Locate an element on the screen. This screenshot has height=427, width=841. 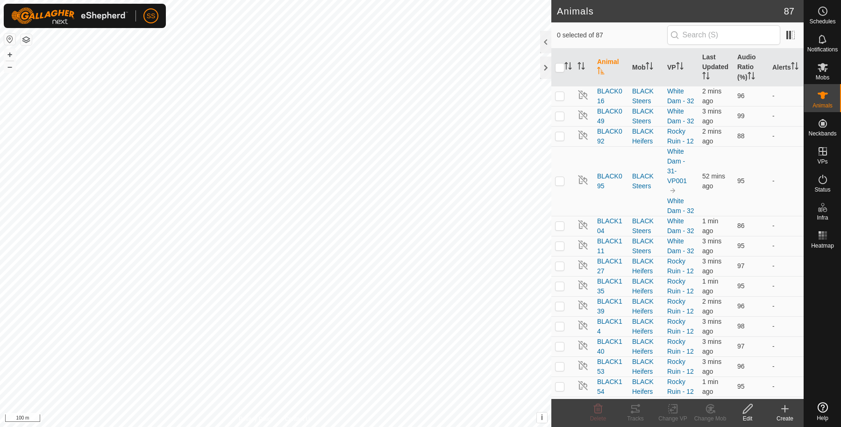
span: Help is located at coordinates (823, 418).